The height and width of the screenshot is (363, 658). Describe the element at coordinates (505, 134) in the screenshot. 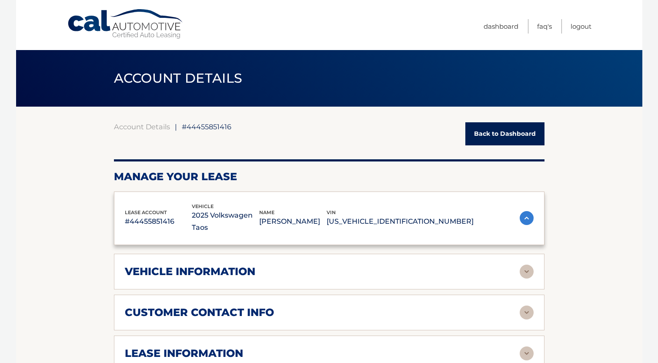

I see `a: Back to Dashboard` at that location.